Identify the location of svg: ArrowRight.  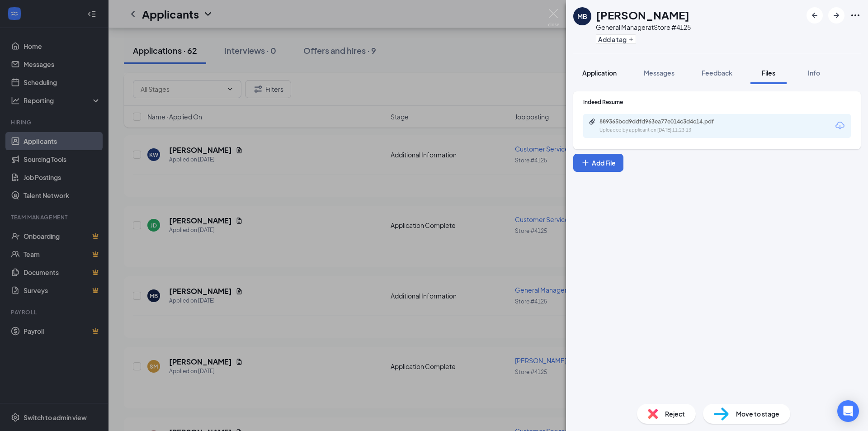
(836, 15).